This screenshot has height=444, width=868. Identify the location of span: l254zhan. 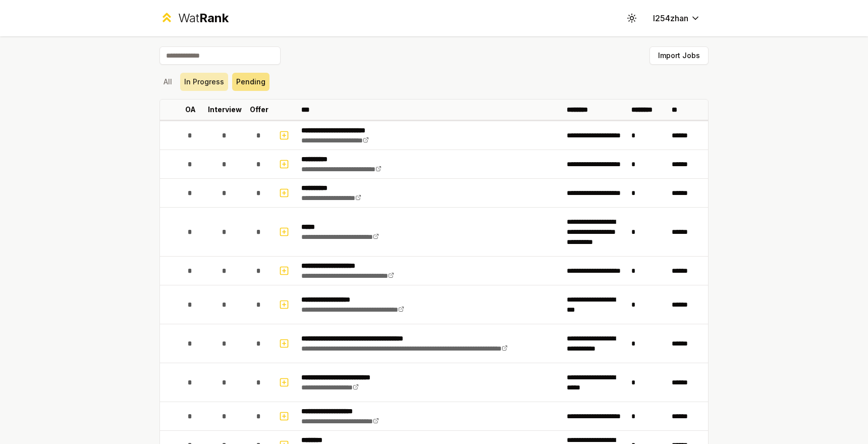
(671, 18).